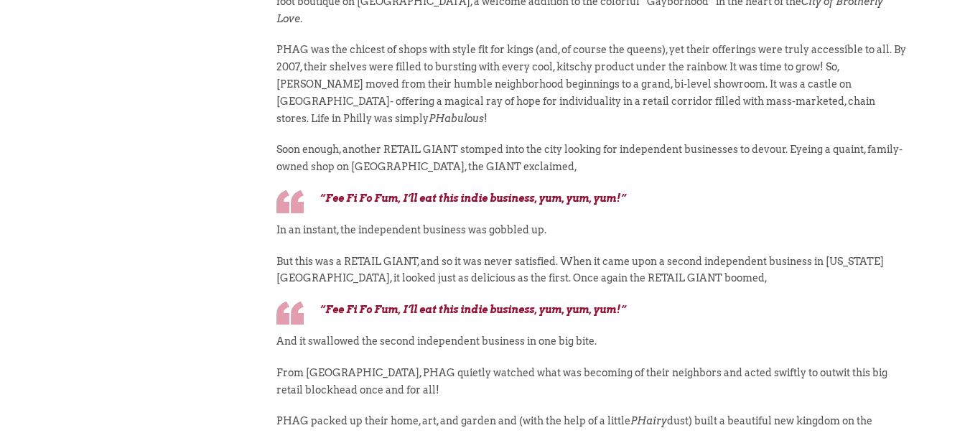 The image size is (965, 433). What do you see at coordinates (591, 91) in the screenshot?
I see `p: PHAG was the chicest of shops with style fit for kings (and, of course the queens), yet their off...` at bounding box center [591, 91].